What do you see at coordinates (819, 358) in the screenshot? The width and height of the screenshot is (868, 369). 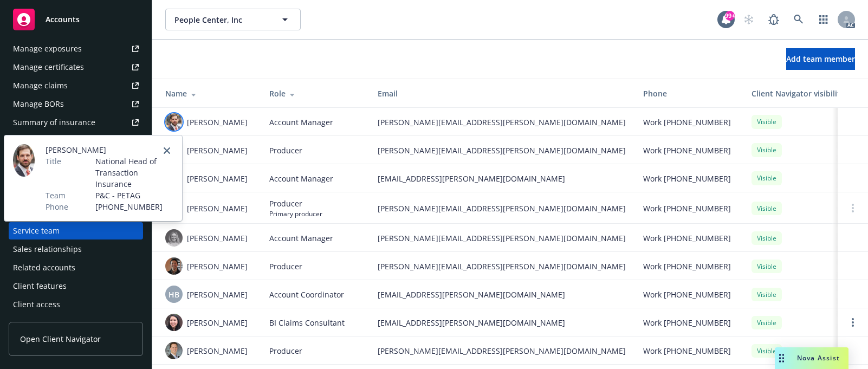 I see `span: Nova Assist` at bounding box center [819, 358].